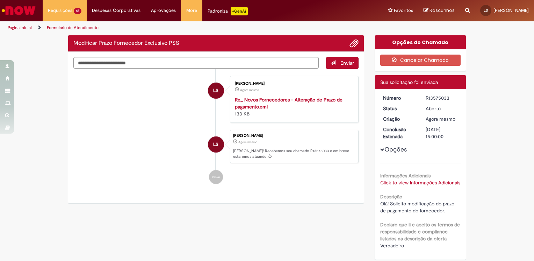  I want to click on b: Declaro que li e aceito os termos de responsabilidade e compliance listados na descrição da oferta, so click(420, 231).